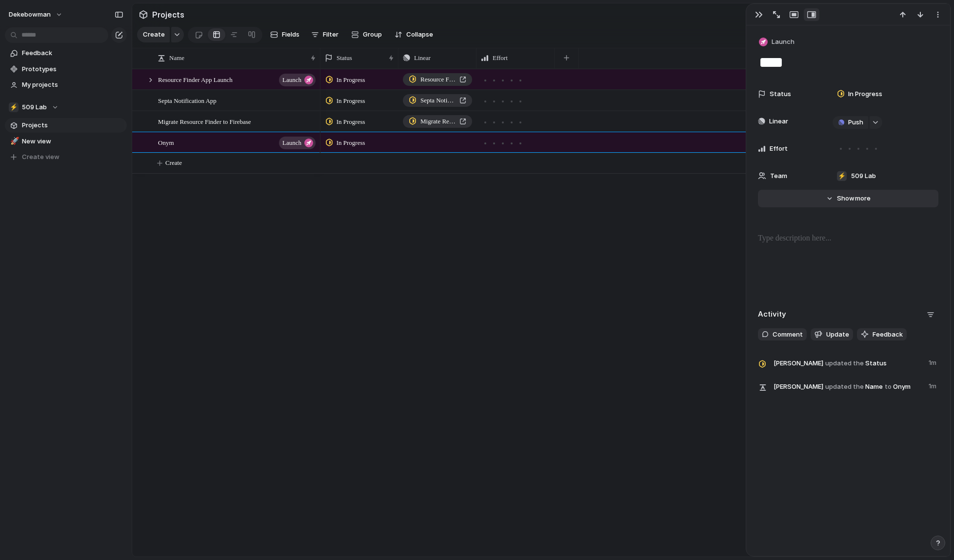  I want to click on span: to, so click(888, 387).